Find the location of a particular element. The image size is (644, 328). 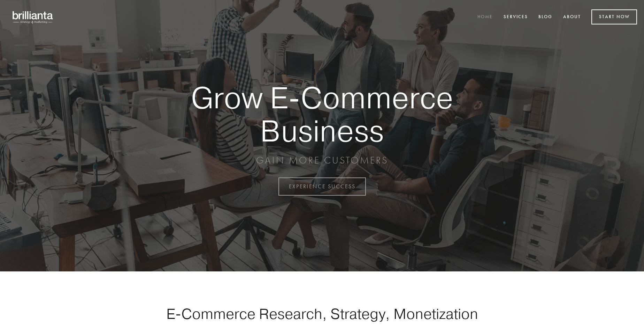

strong: Grow E-Commerce Business is located at coordinates (322, 114).